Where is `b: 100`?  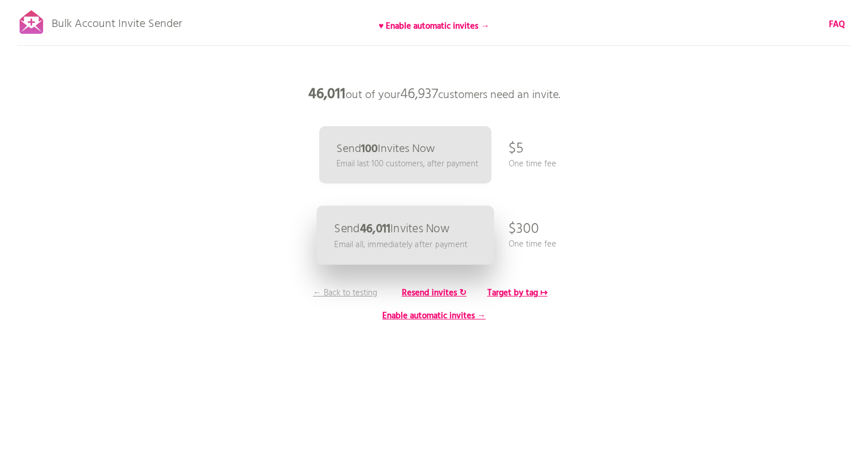
b: 100 is located at coordinates (369, 149).